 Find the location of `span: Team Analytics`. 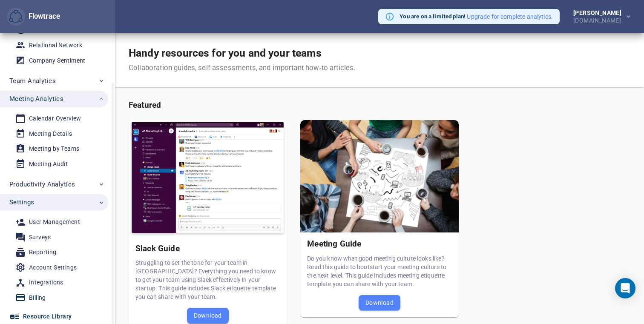

span: Team Analytics is located at coordinates (32, 81).